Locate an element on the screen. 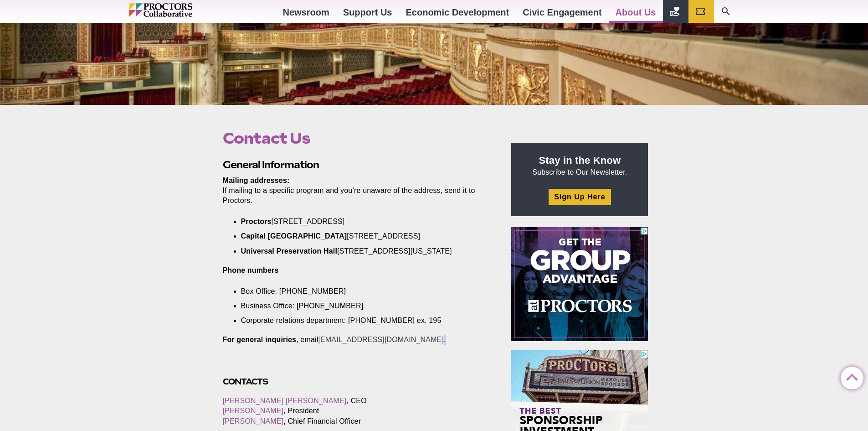  strong: Mailing addresses: is located at coordinates (256, 180).